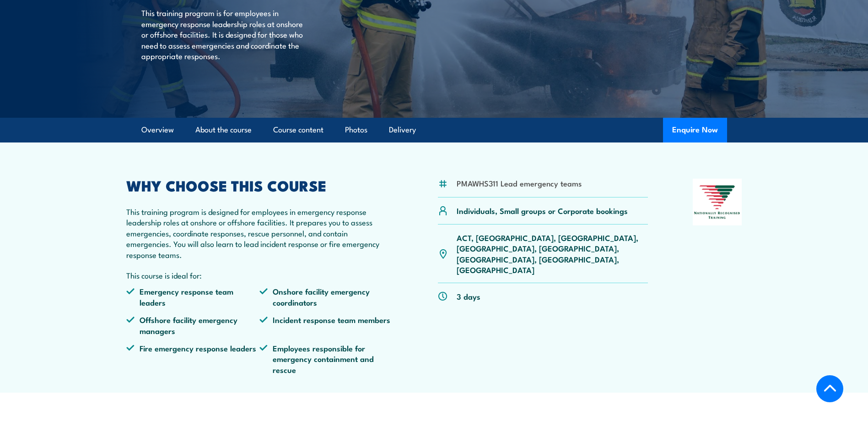 This screenshot has height=427, width=868. Describe the element at coordinates (298, 130) in the screenshot. I see `a: Course content` at that location.